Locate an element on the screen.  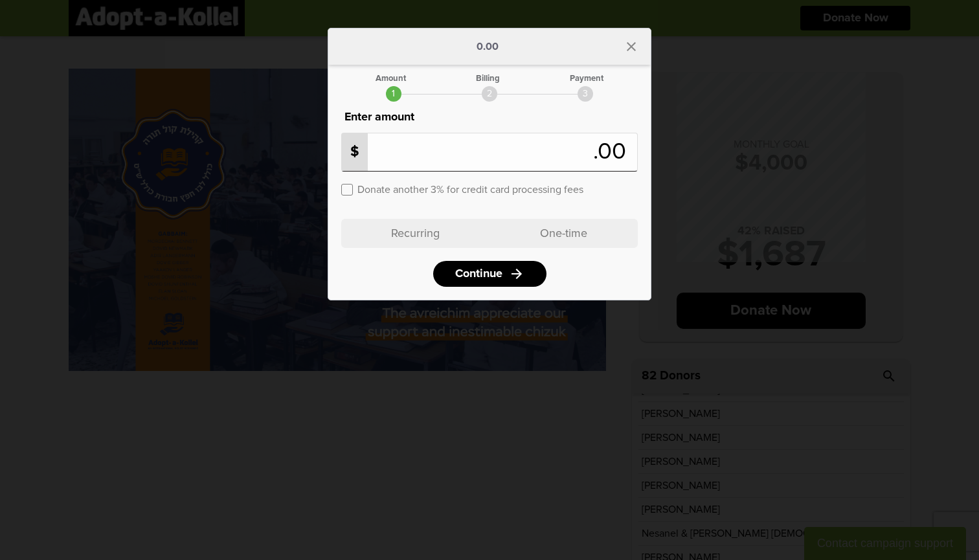
p: One-time is located at coordinates (564, 233).